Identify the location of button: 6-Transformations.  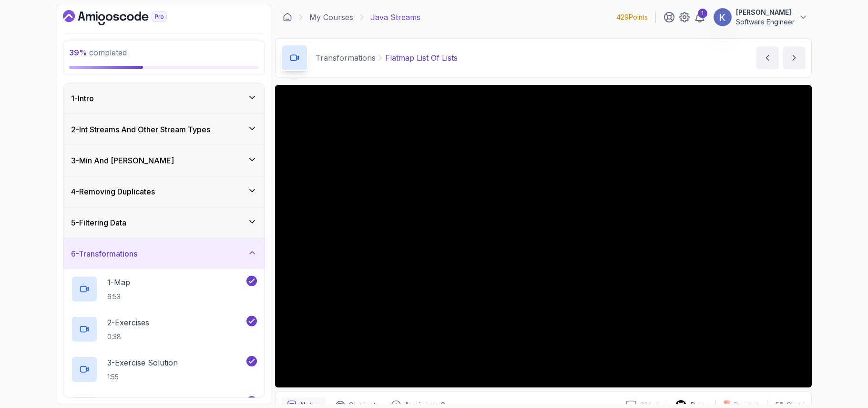
(164, 254).